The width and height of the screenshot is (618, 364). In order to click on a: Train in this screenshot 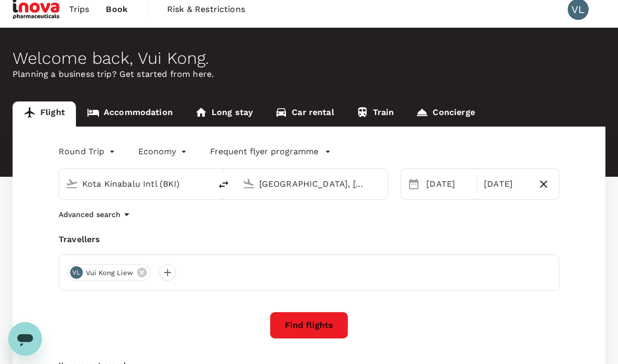, I will do `click(375, 114)`.